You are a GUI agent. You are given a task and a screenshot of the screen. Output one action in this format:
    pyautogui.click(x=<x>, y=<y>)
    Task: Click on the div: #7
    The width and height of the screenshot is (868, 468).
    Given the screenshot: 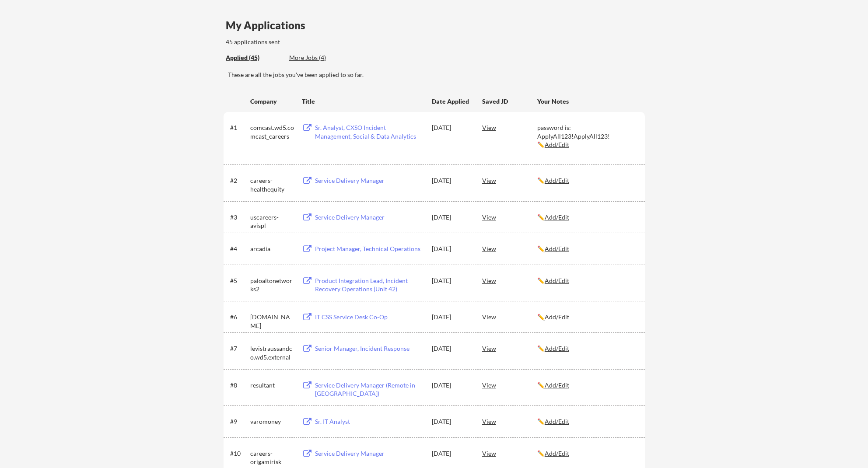 What is the action you would take?
    pyautogui.click(x=238, y=349)
    